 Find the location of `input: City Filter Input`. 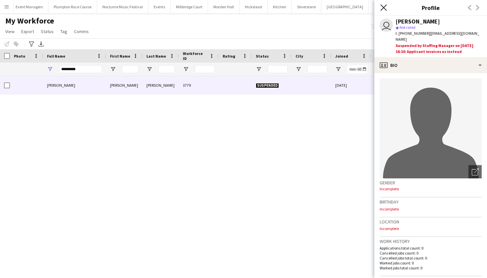

input: City Filter Input is located at coordinates (318, 69).